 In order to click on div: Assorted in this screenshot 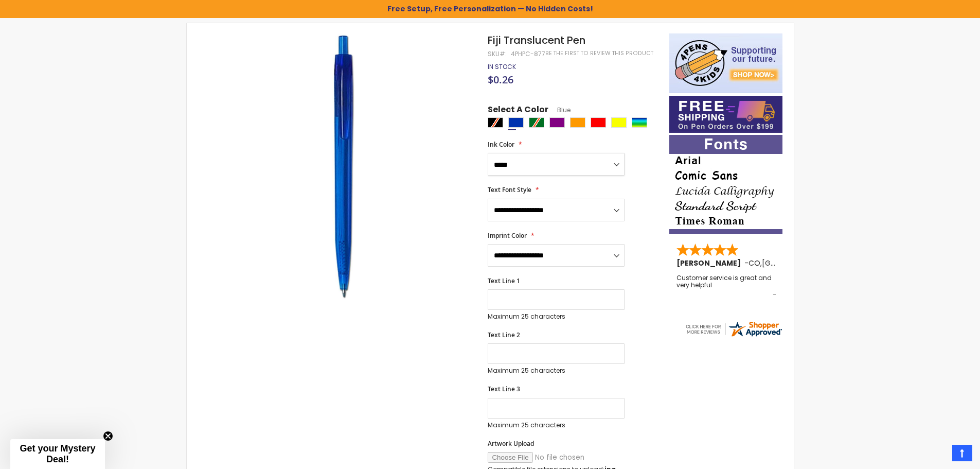, I will do `click(639, 122)`.